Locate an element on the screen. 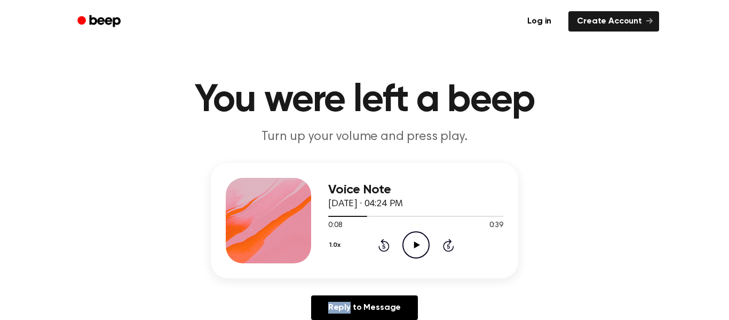 The width and height of the screenshot is (729, 320). span: 0:39 is located at coordinates (496, 225).